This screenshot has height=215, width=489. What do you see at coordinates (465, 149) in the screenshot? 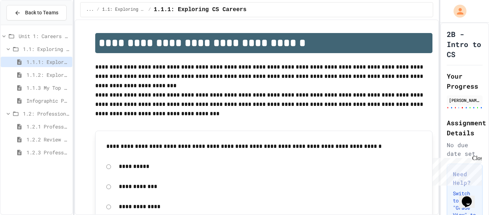
I see `div: No due date set` at bounding box center [465, 149].